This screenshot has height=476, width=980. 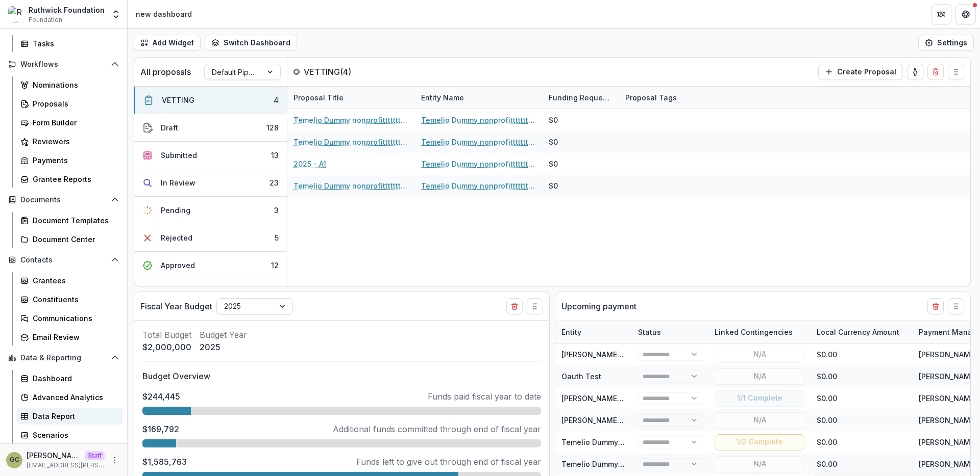 I want to click on a: Oauth Test, so click(x=581, y=377).